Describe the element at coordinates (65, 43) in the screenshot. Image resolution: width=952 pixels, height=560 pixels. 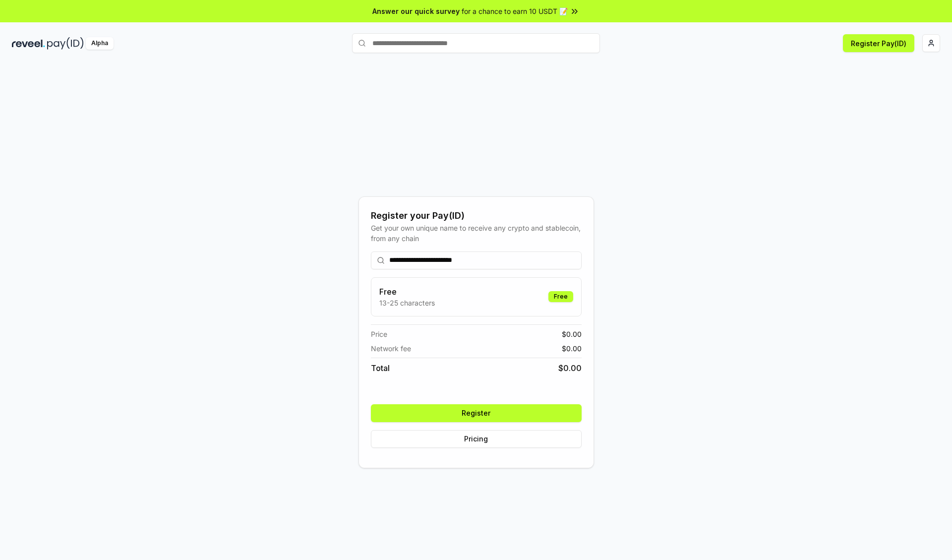
I see `img: pay_id` at that location.